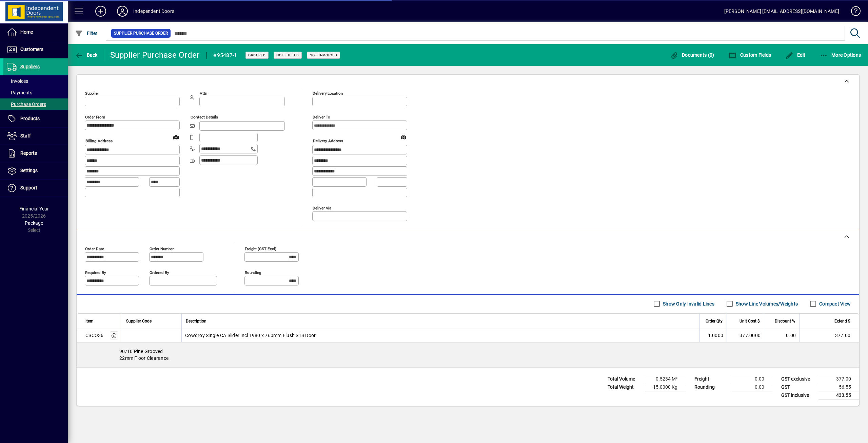 The width and height of the screenshot is (868, 443). Describe the element at coordinates (322, 207) in the screenshot. I see `mat-label: Deliver via` at that location.